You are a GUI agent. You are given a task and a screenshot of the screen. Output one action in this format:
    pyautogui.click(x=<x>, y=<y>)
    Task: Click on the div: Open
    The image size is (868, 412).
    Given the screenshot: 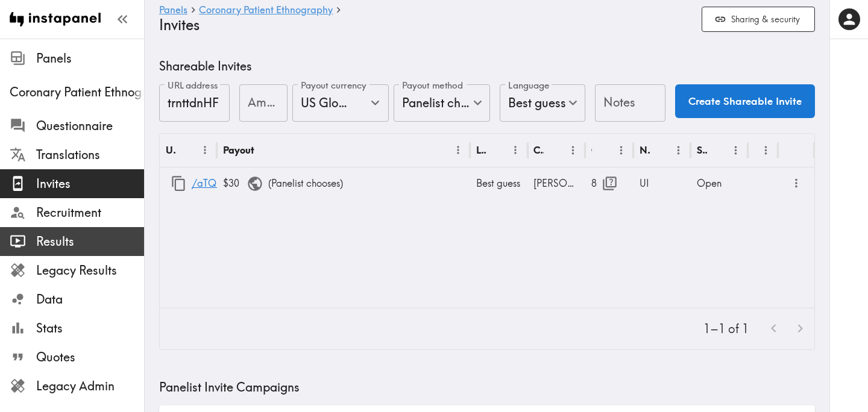 What is the action you would take?
    pyautogui.click(x=719, y=183)
    